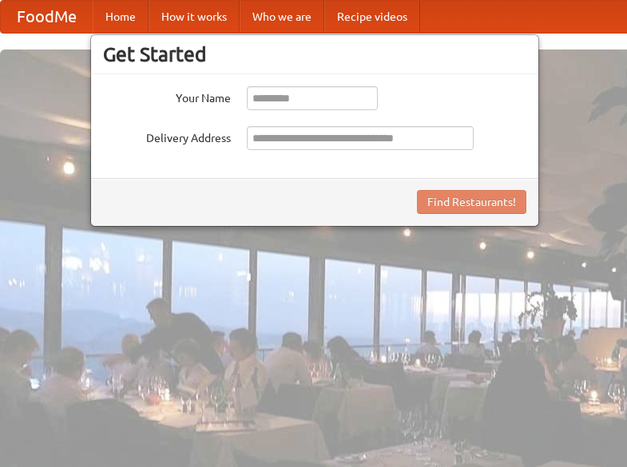 The image size is (627, 467). I want to click on a: Who we are, so click(282, 17).